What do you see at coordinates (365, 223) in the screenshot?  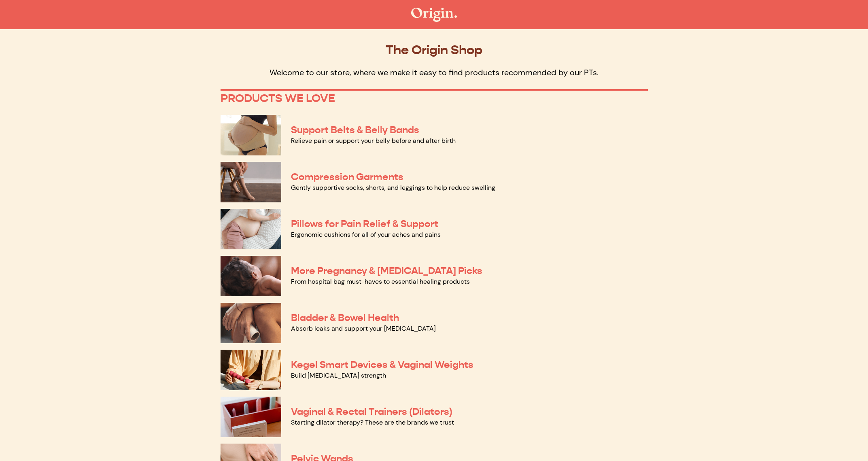 I see `a: Pillows for Pain Relief & Support` at bounding box center [365, 223].